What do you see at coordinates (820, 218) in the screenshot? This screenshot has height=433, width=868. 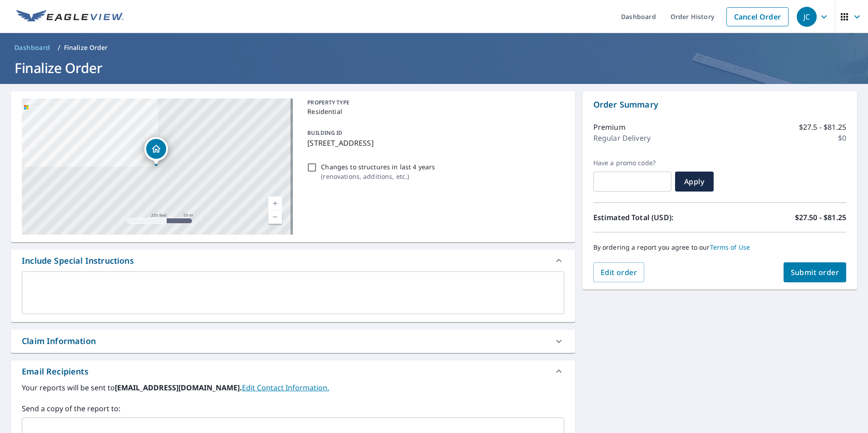 I see `p: $27.50 - $81.25` at bounding box center [820, 218].